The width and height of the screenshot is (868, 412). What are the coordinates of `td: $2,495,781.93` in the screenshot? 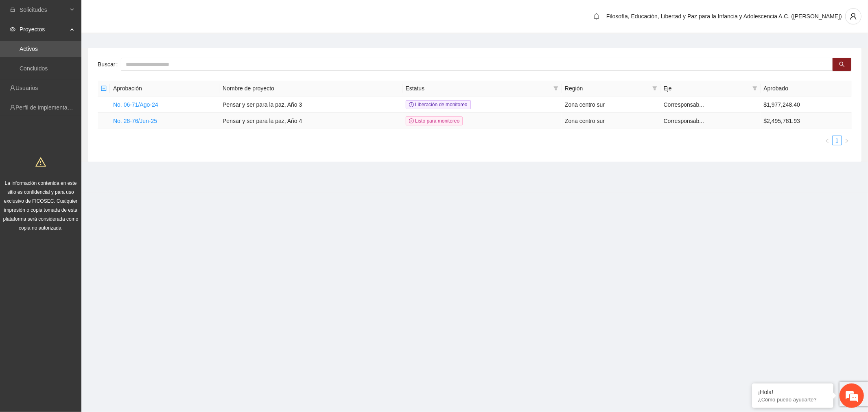 It's located at (806, 121).